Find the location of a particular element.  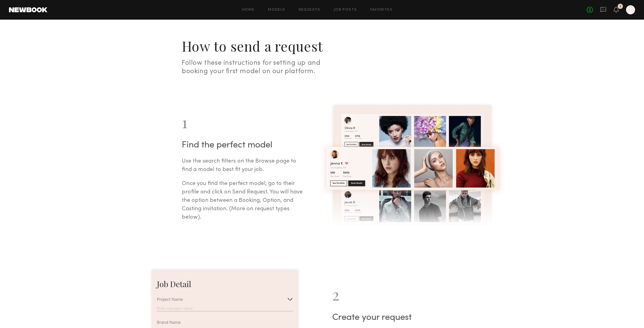

a: J is located at coordinates (630, 10).